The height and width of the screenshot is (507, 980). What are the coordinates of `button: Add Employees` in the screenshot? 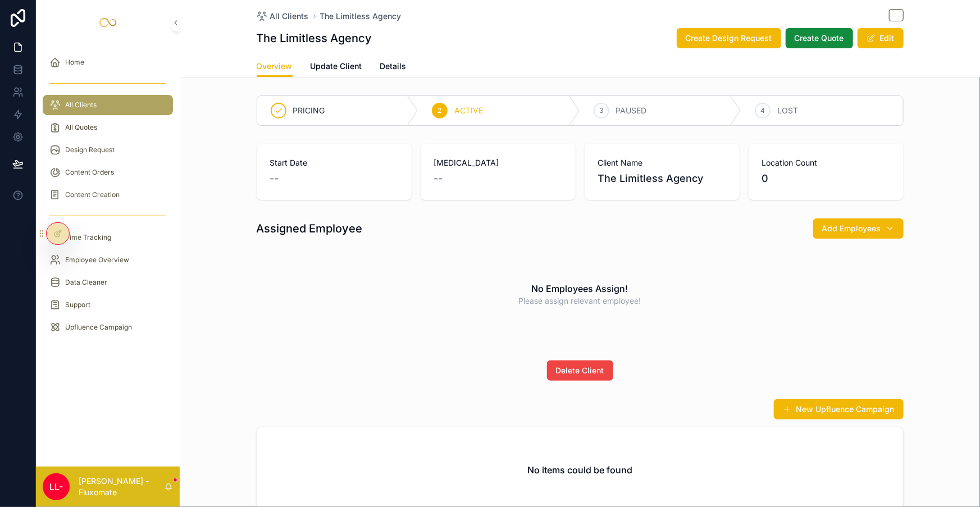 It's located at (858, 229).